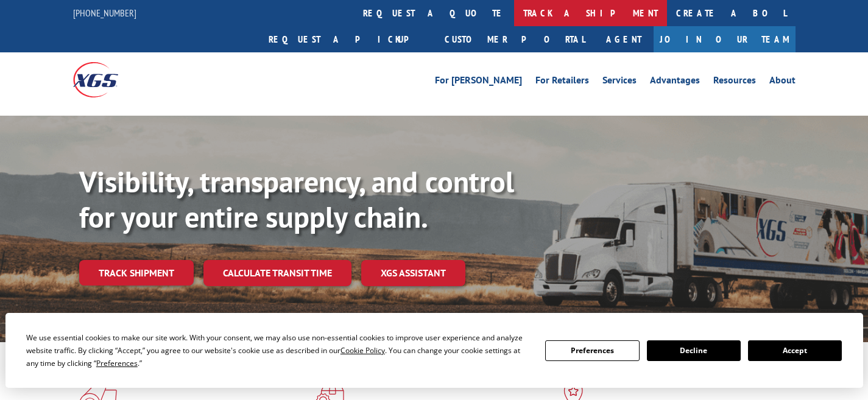 This screenshot has height=400, width=868. What do you see at coordinates (278, 350) in the screenshot?
I see `div: We use essential cookies to make our site work. With your consent, we may also use non-essential ...` at bounding box center [278, 350].